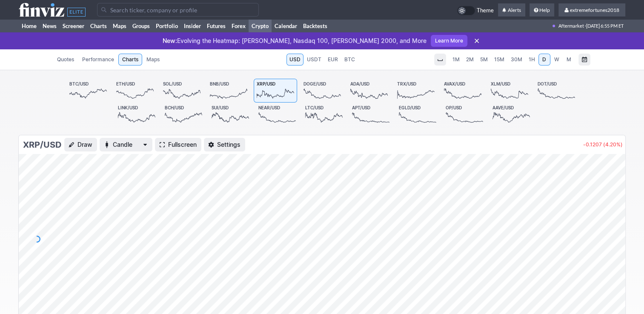  What do you see at coordinates (542, 10) in the screenshot?
I see `a: Help` at bounding box center [542, 10].